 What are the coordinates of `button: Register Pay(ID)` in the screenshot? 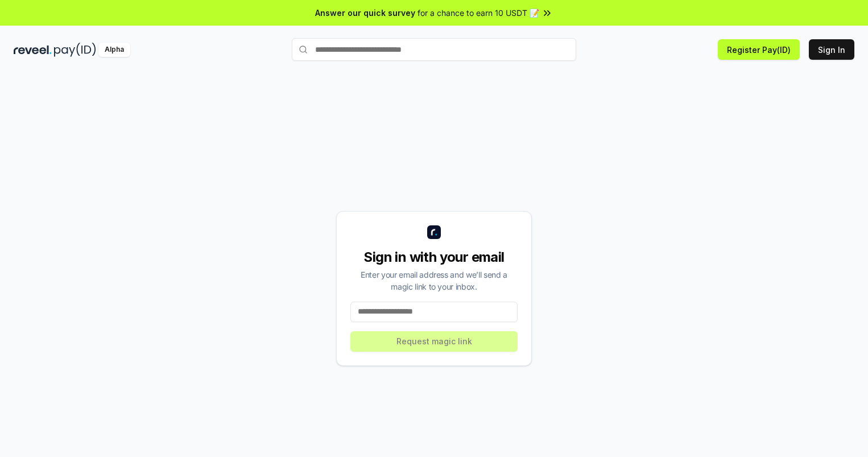 It's located at (759, 49).